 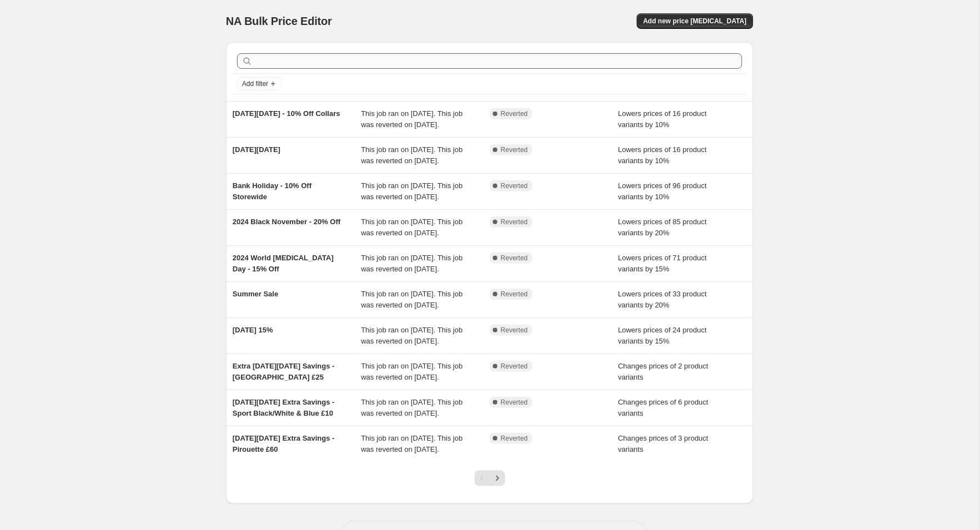 What do you see at coordinates (272, 191) in the screenshot?
I see `span: Bank Holiday - 10% Off Storewide` at bounding box center [272, 191].